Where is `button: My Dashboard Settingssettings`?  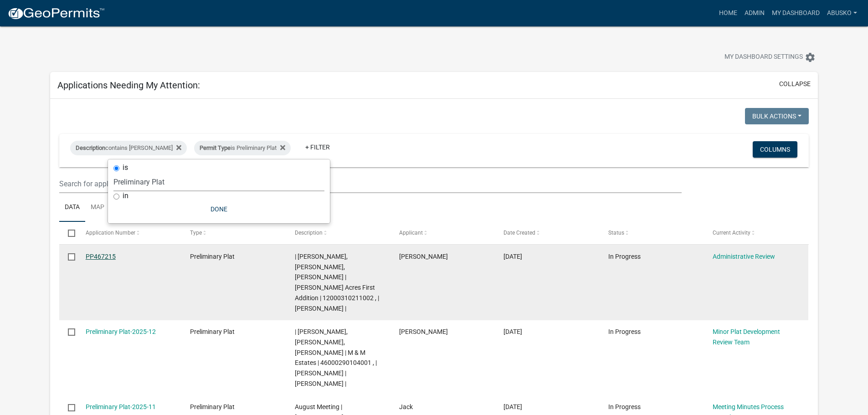 button: My Dashboard Settingssettings is located at coordinates (770, 57).